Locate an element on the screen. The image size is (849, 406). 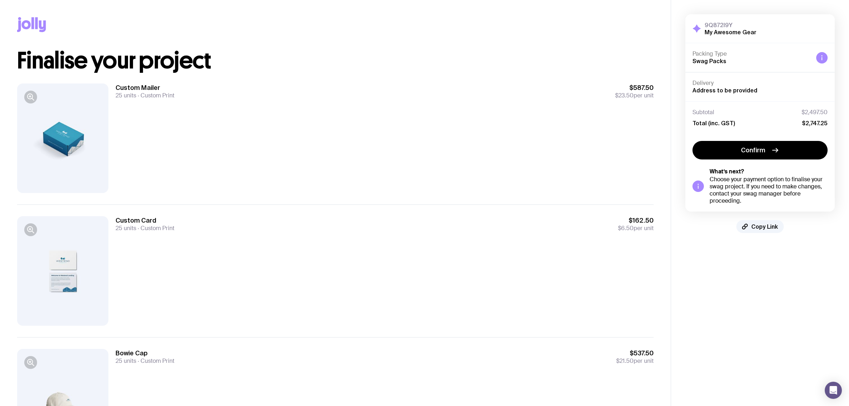
span: Total (inc. GST) is located at coordinates (714, 123).